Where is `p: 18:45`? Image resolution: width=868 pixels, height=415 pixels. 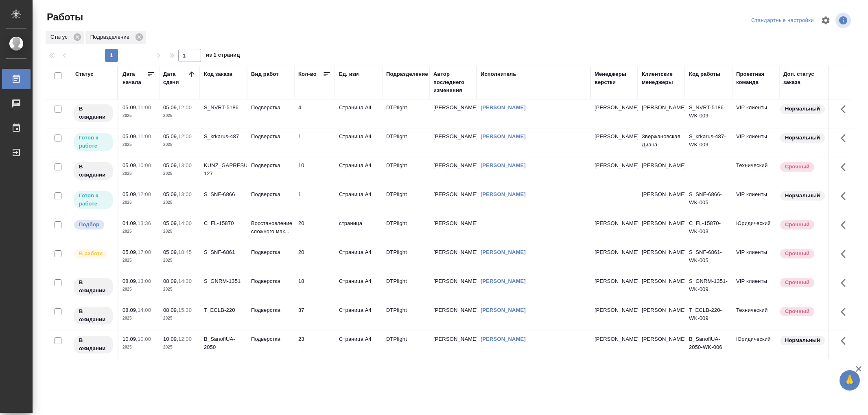
p: 18:45 is located at coordinates (185, 252).